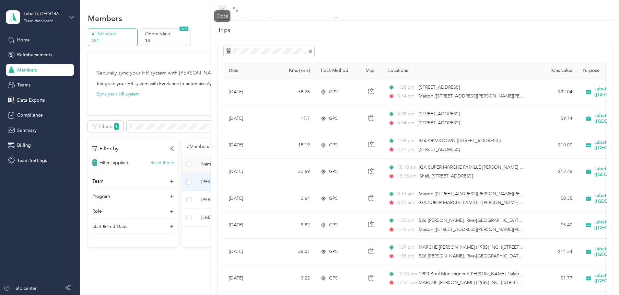 This screenshot has width=619, height=295. I want to click on div: Close, so click(222, 16).